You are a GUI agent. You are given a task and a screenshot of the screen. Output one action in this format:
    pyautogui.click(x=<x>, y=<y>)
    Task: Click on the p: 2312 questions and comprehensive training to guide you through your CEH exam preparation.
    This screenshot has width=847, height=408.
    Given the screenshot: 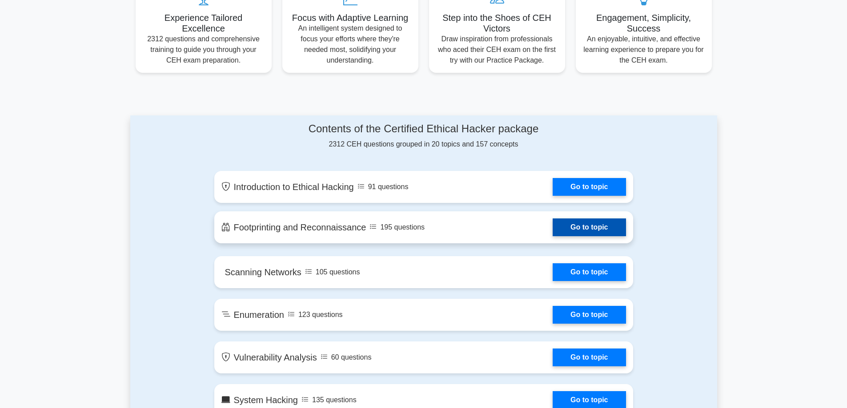 What is the action you would take?
    pyautogui.click(x=204, y=50)
    